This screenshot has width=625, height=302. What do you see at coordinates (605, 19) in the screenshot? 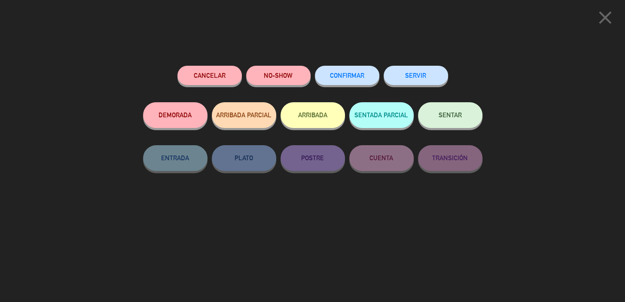
I see `button: close` at bounding box center [605, 19].